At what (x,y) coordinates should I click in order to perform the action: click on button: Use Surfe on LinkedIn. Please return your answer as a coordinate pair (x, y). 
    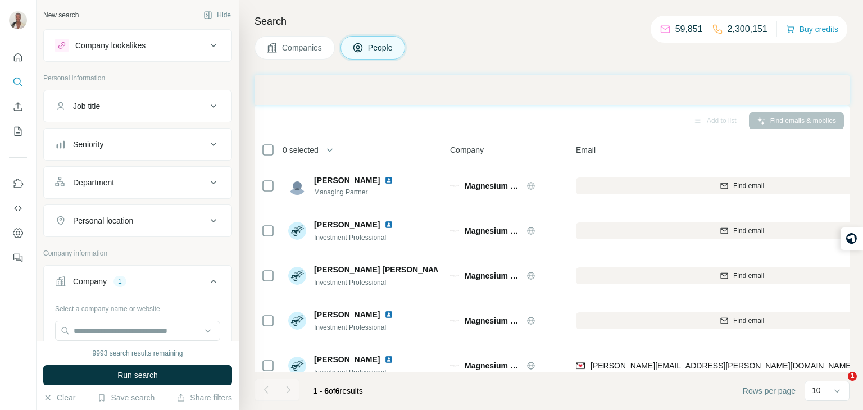
    Looking at the image, I should click on (18, 184).